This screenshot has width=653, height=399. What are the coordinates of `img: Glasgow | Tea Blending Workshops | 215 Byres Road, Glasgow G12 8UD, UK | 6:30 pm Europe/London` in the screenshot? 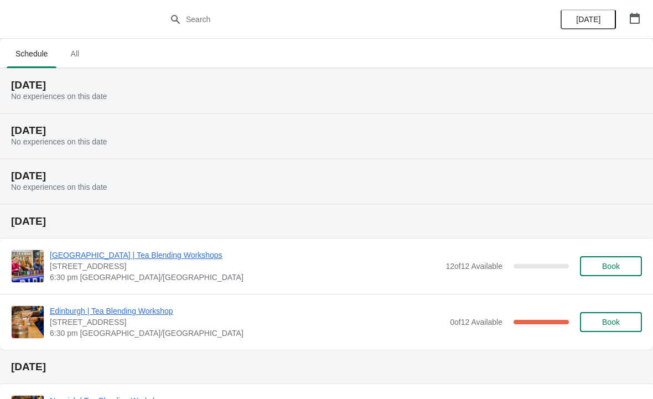 It's located at (28, 266).